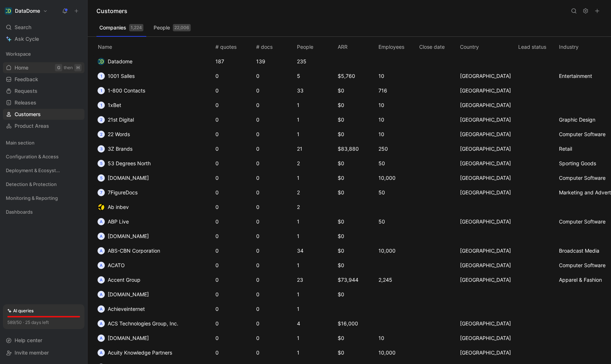  What do you see at coordinates (44, 198) in the screenshot?
I see `div: Monitoring & Reporting` at bounding box center [44, 198].